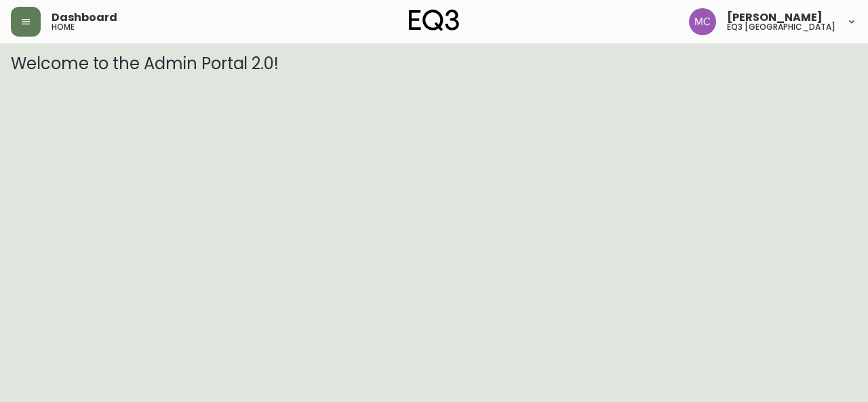  Describe the element at coordinates (434, 20) in the screenshot. I see `img: logo` at that location.